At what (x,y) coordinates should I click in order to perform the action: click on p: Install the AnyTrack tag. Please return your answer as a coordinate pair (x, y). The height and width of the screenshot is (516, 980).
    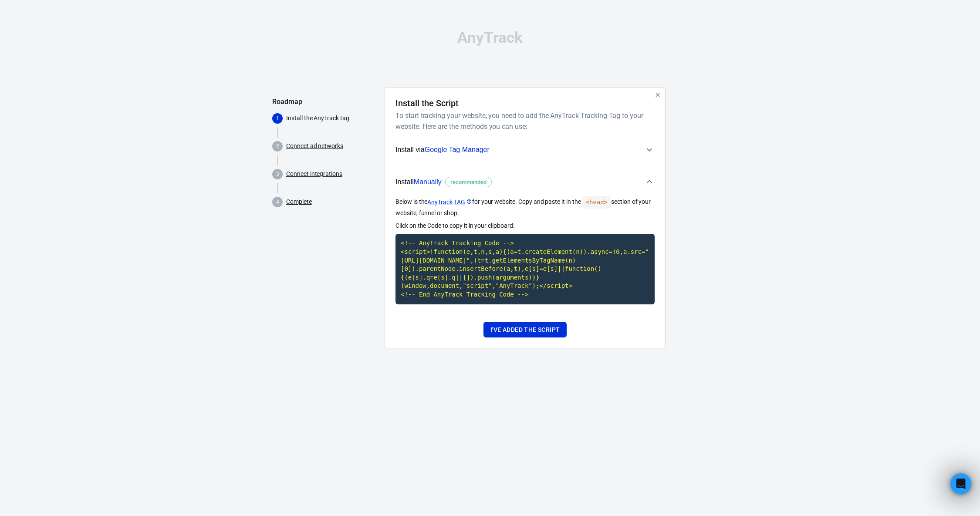
    Looking at the image, I should click on (332, 118).